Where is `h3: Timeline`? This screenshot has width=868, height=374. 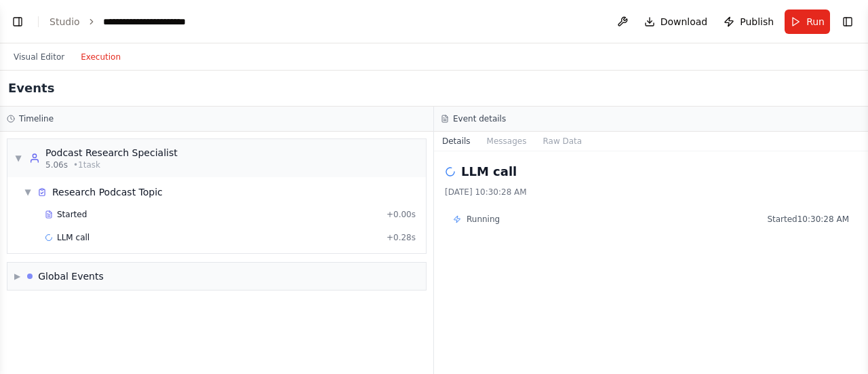 h3: Timeline is located at coordinates (36, 119).